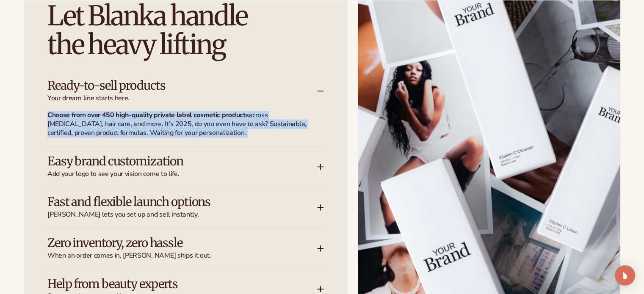 The height and width of the screenshot is (294, 644). Describe the element at coordinates (148, 115) in the screenshot. I see `strong: Choose from over 450 high-quality private label cosmetic products` at that location.